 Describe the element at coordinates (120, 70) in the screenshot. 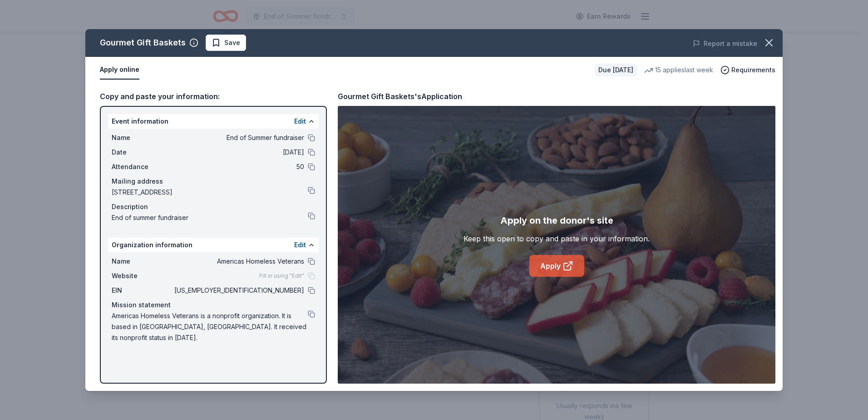

I see `button: Apply online` at that location.